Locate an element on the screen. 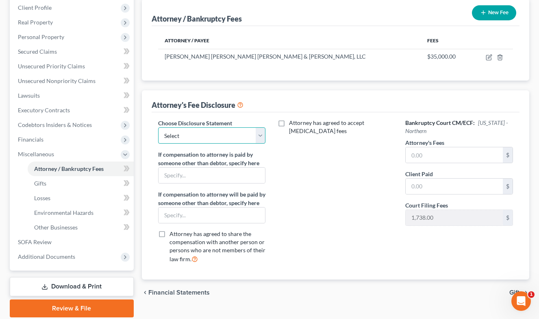 The width and height of the screenshot is (539, 319). label: Choose Disclosure Statement is located at coordinates (195, 123).